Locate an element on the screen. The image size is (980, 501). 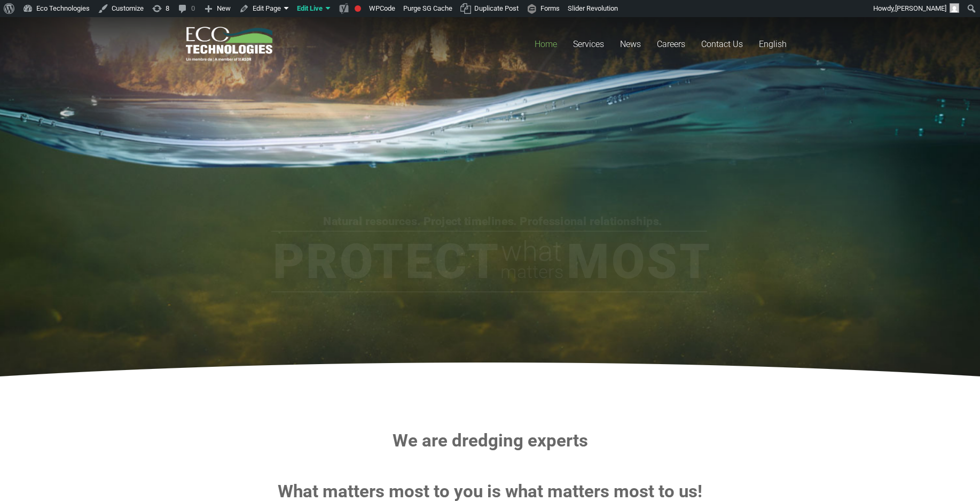
rs-layer: what is located at coordinates (531, 251).